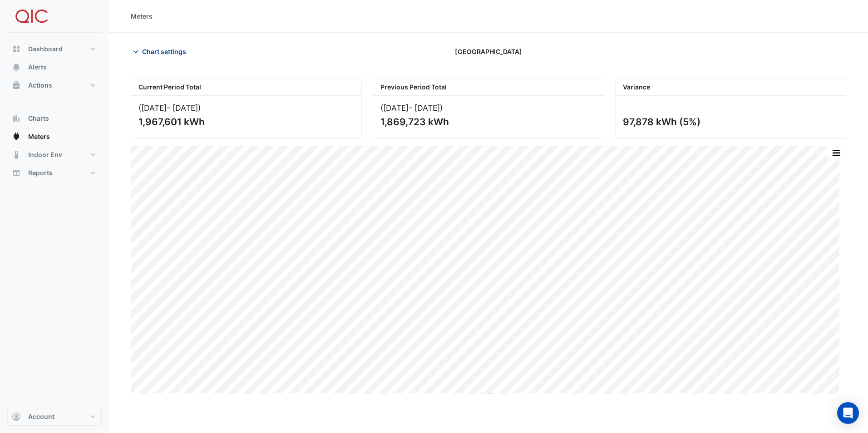 Image resolution: width=868 pixels, height=433 pixels. I want to click on button: Actions, so click(54, 85).